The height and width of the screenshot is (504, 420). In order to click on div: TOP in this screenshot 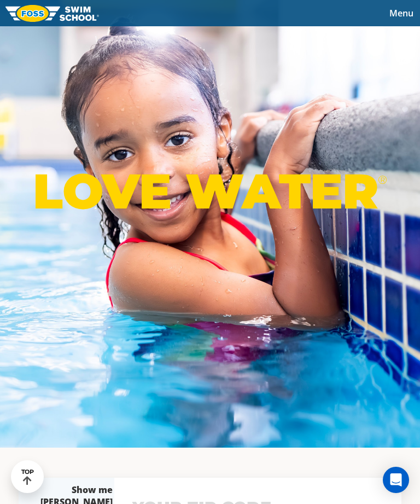, I will do `click(27, 477)`.